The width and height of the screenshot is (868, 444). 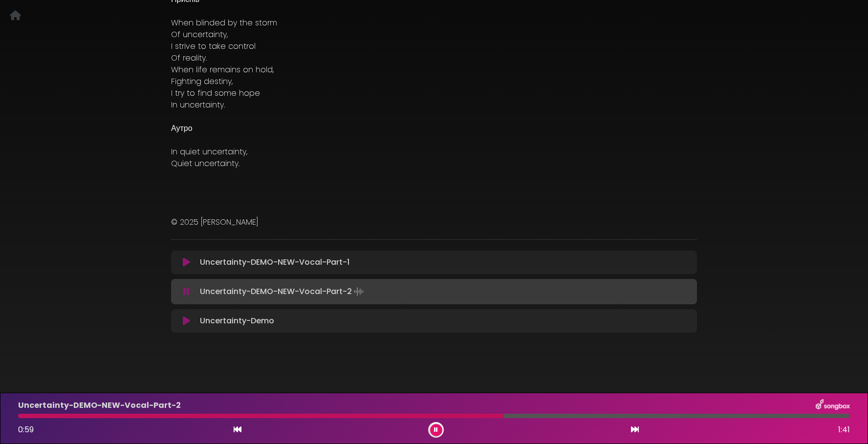 I want to click on p: Of reality., so click(x=434, y=58).